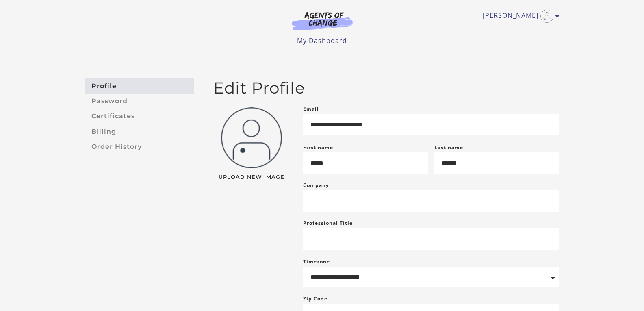 This screenshot has height=311, width=644. Describe the element at coordinates (328, 223) in the screenshot. I see `label: Professional Title` at that location.